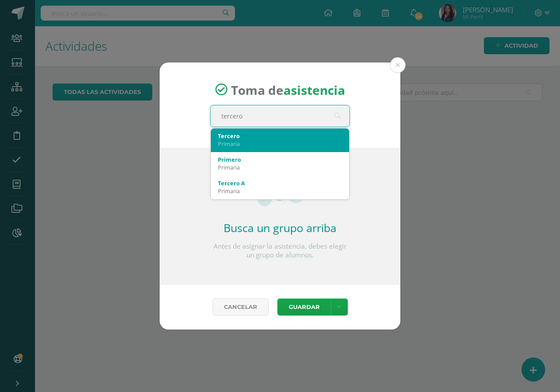  Describe the element at coordinates (280, 183) in the screenshot. I see `div: Tercero A` at that location.